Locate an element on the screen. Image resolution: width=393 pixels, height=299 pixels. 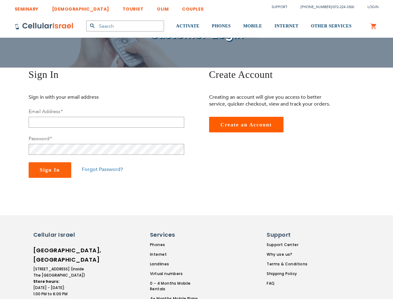
p: Creating an account will give you access to better service, quicker checkout, view and track your... is located at coordinates (272, 101).